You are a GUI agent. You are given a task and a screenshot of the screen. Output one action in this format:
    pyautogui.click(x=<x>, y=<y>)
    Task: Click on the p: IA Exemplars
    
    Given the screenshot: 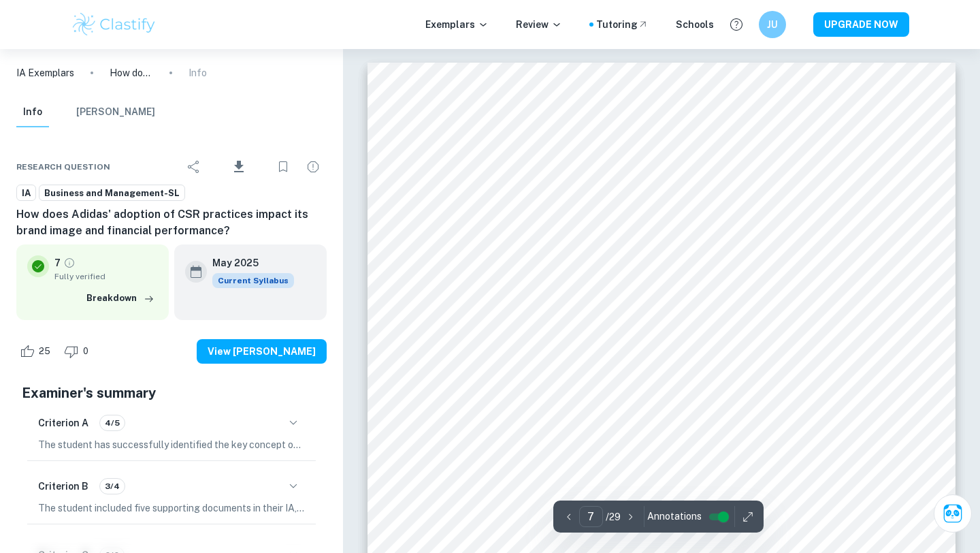 What is the action you would take?
    pyautogui.click(x=45, y=73)
    